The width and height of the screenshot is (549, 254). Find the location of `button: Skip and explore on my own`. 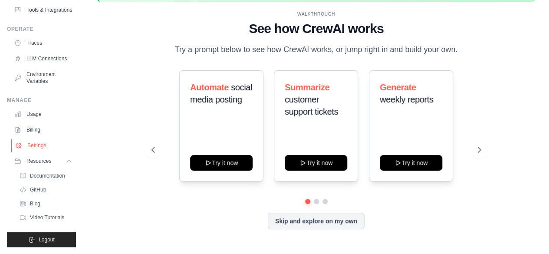

button: Skip and explore on my own is located at coordinates (316, 221).